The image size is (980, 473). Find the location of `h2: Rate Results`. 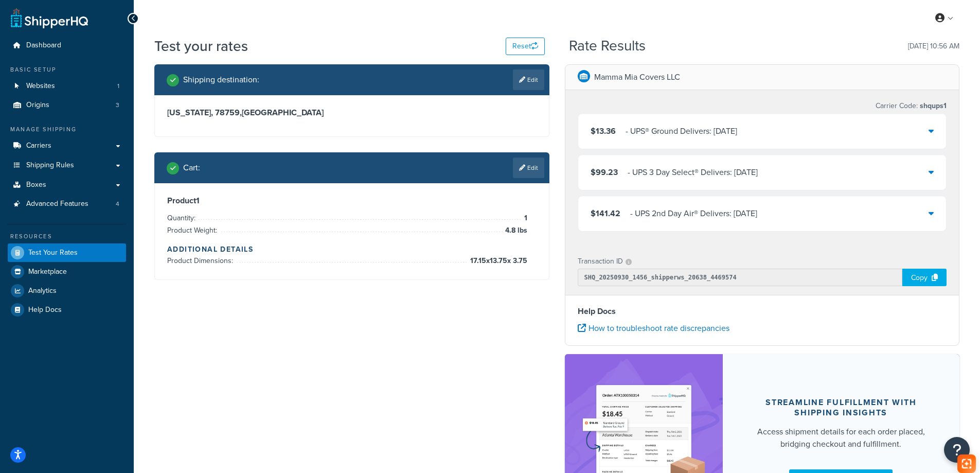

h2: Rate Results is located at coordinates (607, 46).